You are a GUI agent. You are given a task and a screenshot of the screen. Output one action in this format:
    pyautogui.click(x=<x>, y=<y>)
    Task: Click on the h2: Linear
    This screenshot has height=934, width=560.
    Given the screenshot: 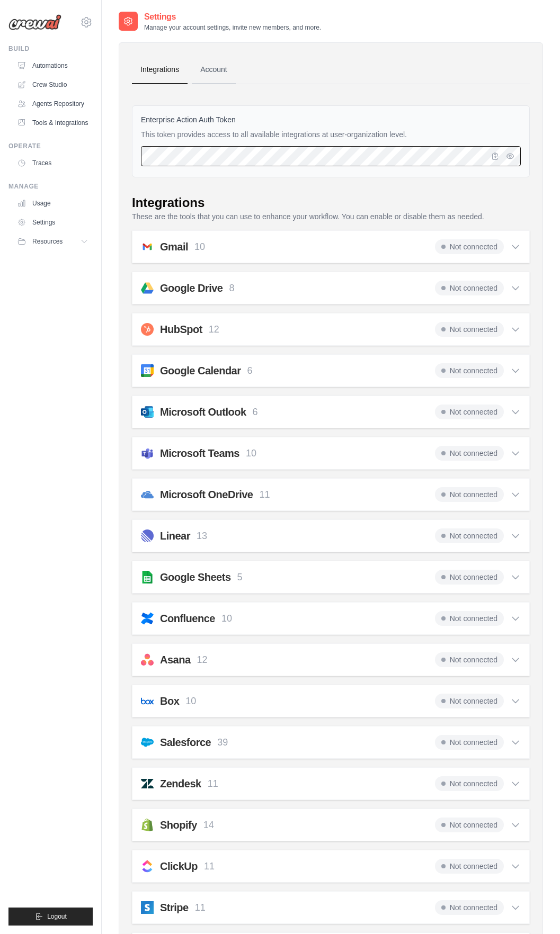 What is the action you would take?
    pyautogui.click(x=175, y=536)
    